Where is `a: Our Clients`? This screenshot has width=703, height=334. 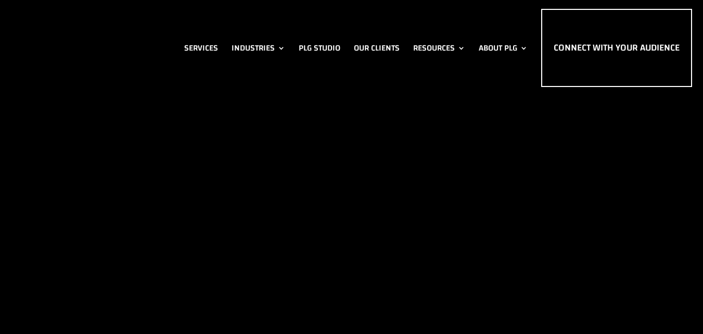
a: Our Clients is located at coordinates (377, 48).